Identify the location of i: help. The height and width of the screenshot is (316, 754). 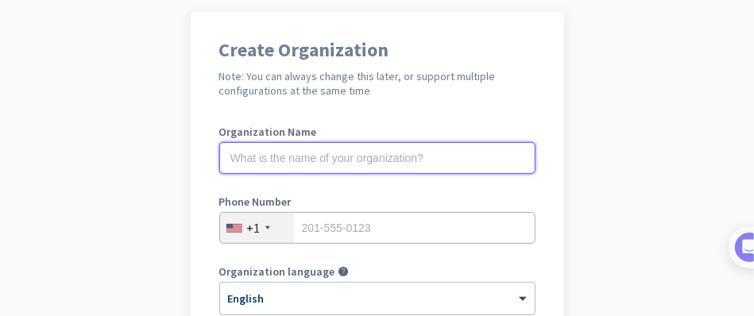
(344, 272).